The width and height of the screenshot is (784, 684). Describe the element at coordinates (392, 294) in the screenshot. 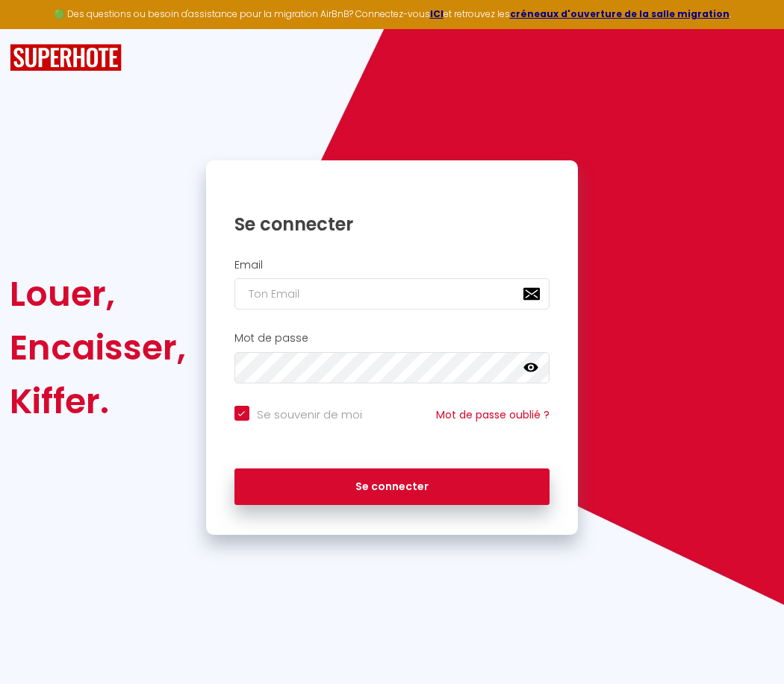

I see `input: Ton Email` at that location.